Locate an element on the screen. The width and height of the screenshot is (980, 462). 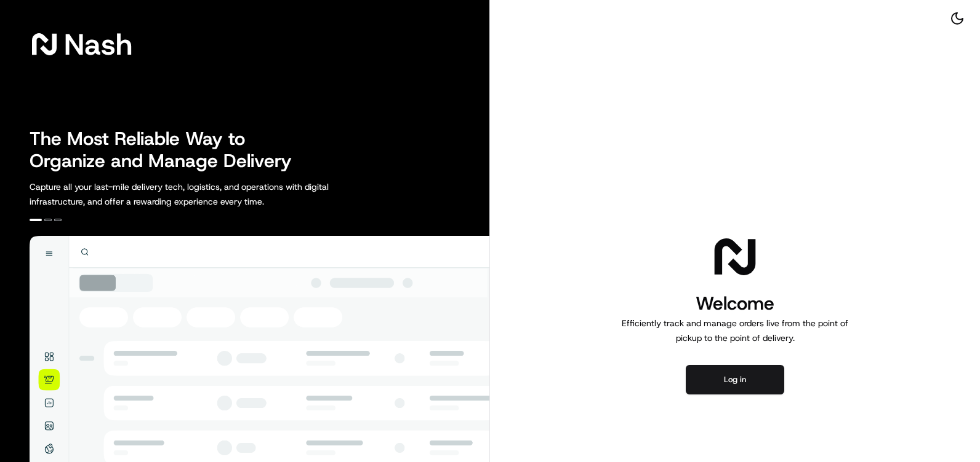
span: Nash is located at coordinates (98, 44).